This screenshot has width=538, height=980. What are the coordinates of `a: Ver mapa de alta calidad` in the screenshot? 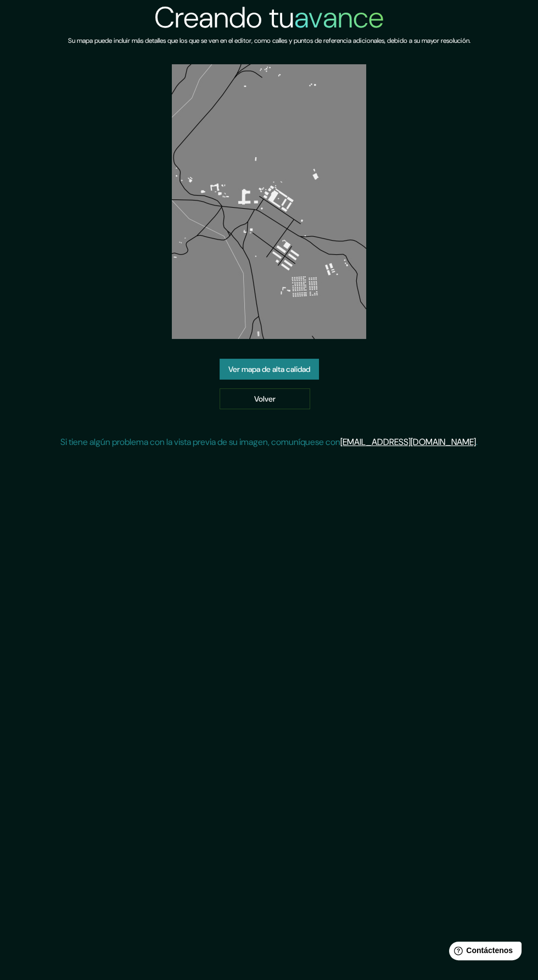 It's located at (269, 369).